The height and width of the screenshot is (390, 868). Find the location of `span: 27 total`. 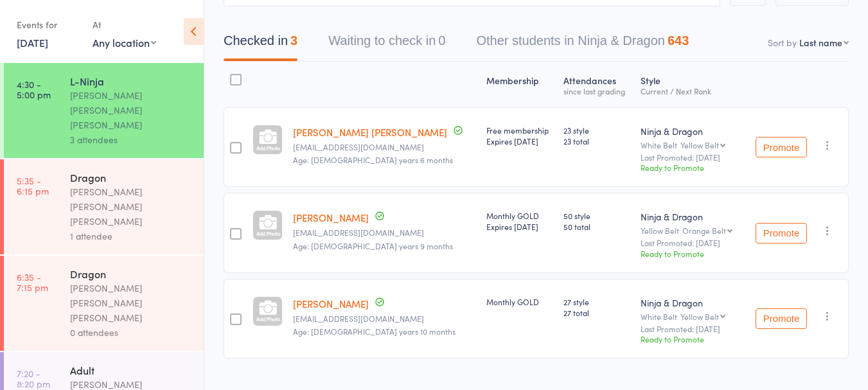

span: 27 total is located at coordinates (596, 312).